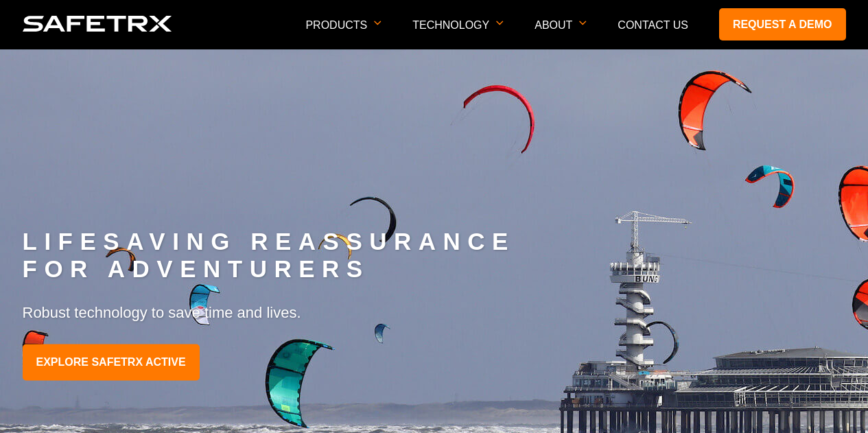 This screenshot has width=868, height=433. Describe the element at coordinates (434, 256) in the screenshot. I see `h2: LIFESAVING REASSURANCE FOR ADVENTURERS` at that location.